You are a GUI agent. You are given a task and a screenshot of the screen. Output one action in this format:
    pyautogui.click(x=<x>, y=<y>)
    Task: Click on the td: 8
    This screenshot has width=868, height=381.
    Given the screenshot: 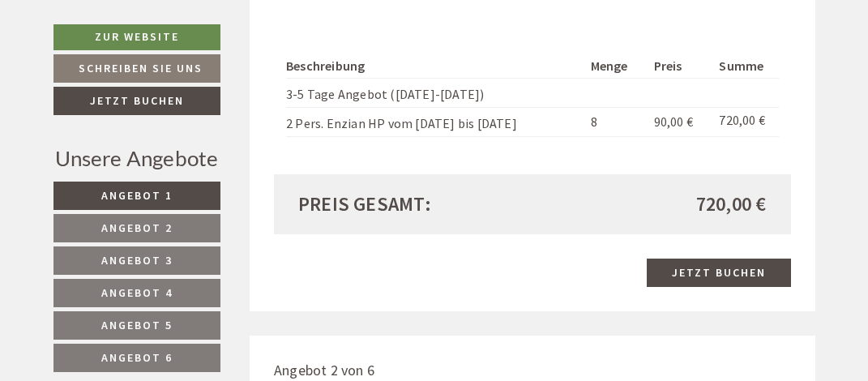 What is the action you would take?
    pyautogui.click(x=616, y=122)
    